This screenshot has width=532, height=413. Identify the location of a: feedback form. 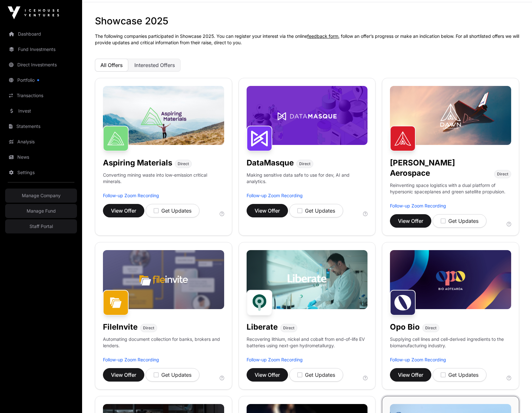
(323, 36).